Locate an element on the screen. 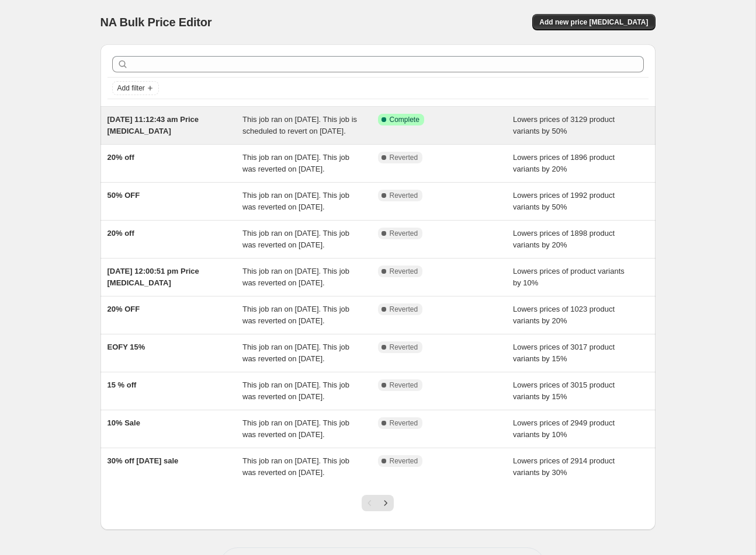 The height and width of the screenshot is (555, 756). span: EOFY 15% is located at coordinates (126, 347).